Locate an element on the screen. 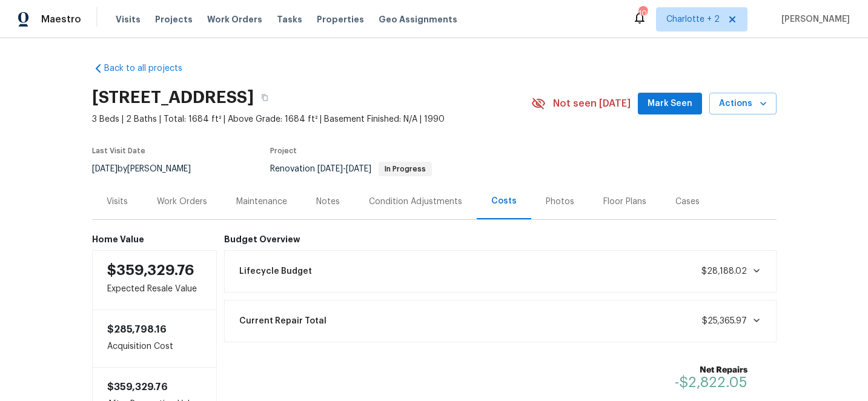 The height and width of the screenshot is (401, 868). span: Properties is located at coordinates (341, 19).